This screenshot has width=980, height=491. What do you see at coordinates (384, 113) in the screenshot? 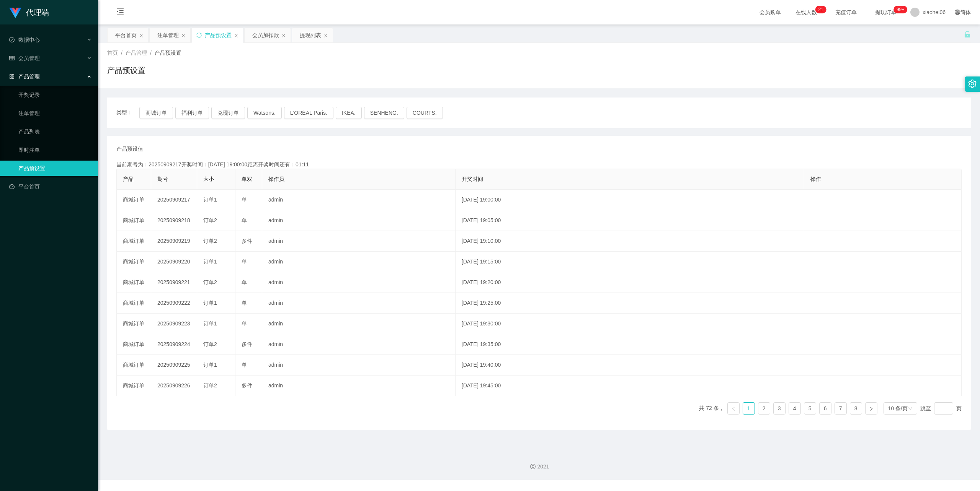
I see `button: SENHENG.` at bounding box center [384, 113].